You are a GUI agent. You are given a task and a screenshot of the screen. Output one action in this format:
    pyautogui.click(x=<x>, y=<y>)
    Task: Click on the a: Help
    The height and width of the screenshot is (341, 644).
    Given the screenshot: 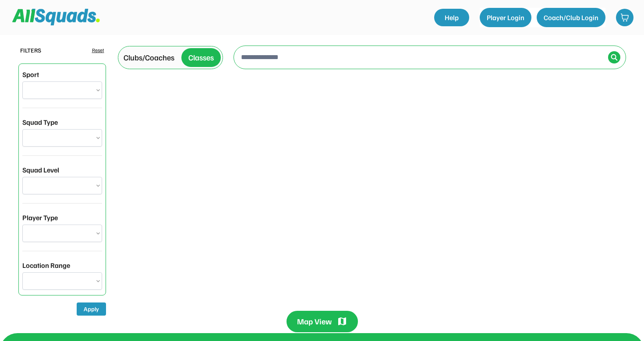 What is the action you would take?
    pyautogui.click(x=451, y=17)
    